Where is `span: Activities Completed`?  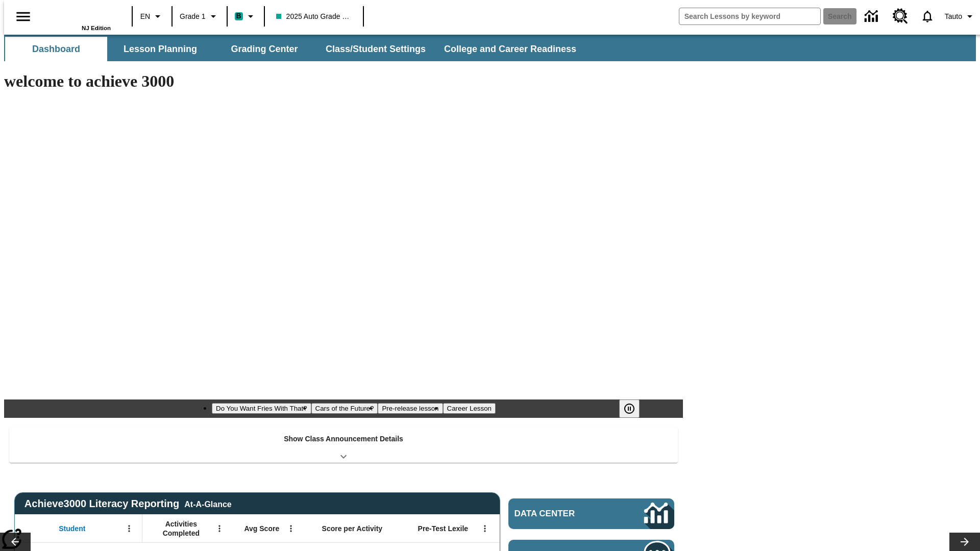 span: Activities Completed is located at coordinates (181, 529).